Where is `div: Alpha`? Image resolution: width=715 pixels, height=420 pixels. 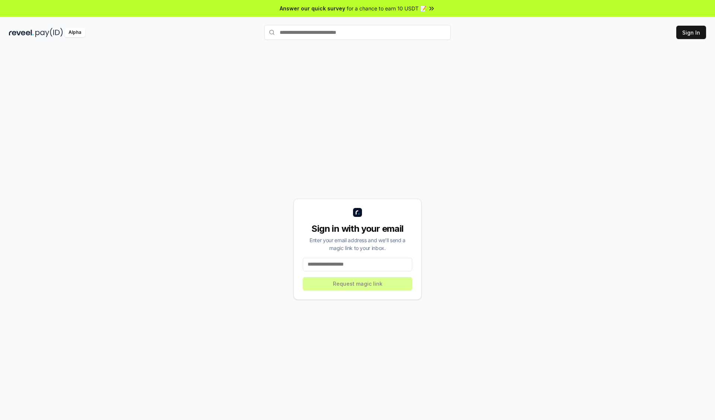 div: Alpha is located at coordinates (75, 32).